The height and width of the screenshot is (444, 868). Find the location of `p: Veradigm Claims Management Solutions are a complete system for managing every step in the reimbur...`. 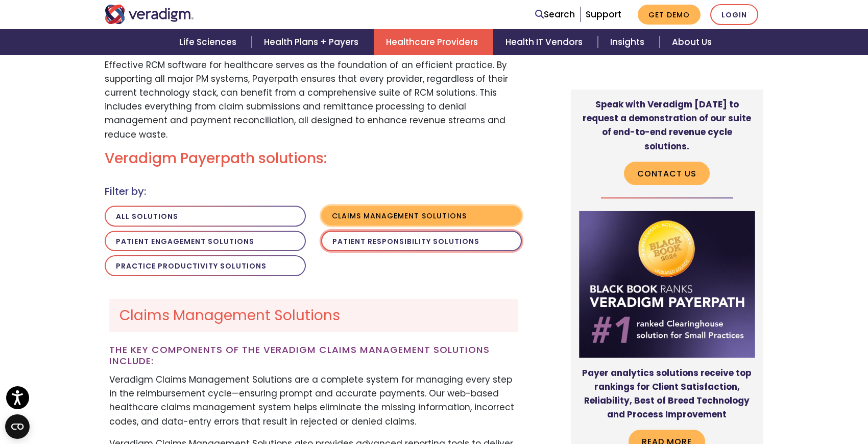

p: Veradigm Claims Management Solutions are a complete system for managing every step in the reimbur... is located at coordinates (313, 400).